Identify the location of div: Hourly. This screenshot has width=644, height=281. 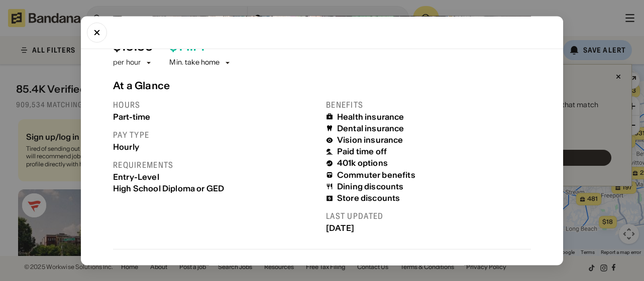
(216, 147).